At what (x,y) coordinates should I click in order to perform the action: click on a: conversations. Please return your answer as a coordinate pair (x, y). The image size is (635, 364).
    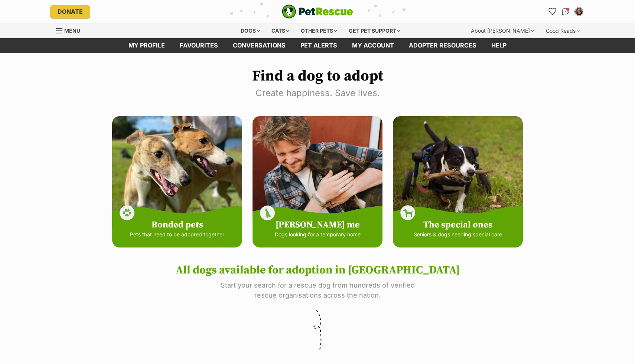
    Looking at the image, I should click on (259, 45).